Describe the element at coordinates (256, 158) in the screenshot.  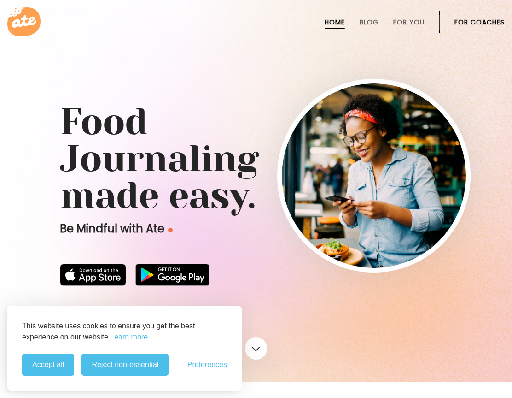
I see `h1: Food Journaling made easy.` at that location.